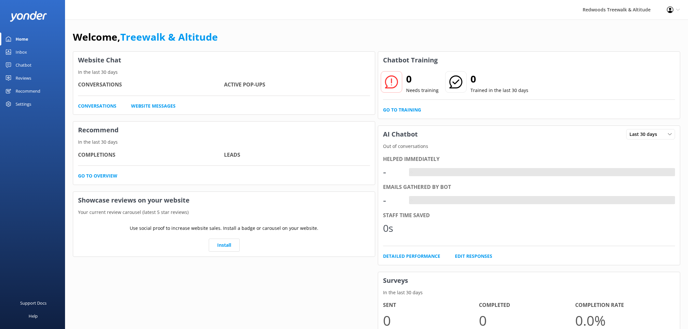  I want to click on div: Helped immediately, so click(529, 159).